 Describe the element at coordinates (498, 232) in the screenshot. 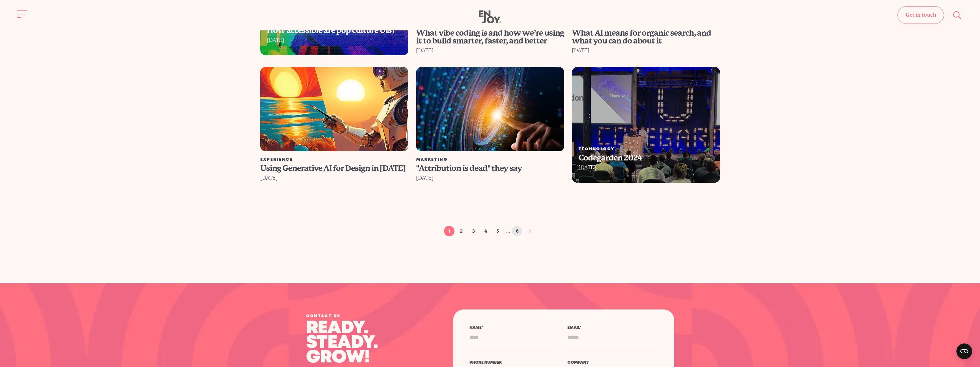

I see `a: 5` at that location.